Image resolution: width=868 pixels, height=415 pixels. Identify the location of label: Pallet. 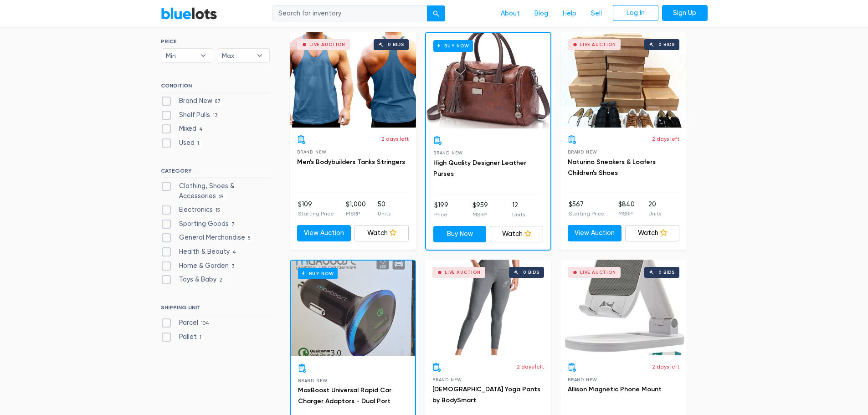
(183, 337).